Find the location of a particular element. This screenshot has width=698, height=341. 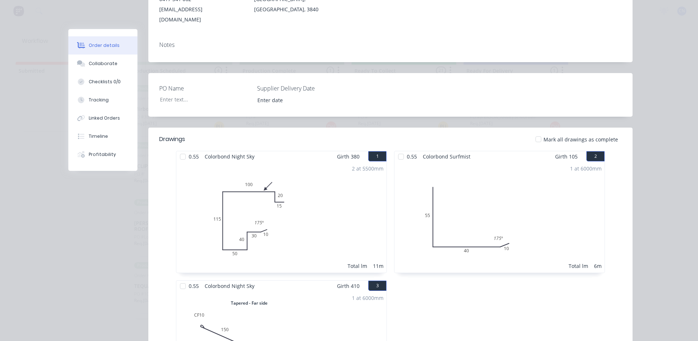

div: Collaborate is located at coordinates (103, 64).